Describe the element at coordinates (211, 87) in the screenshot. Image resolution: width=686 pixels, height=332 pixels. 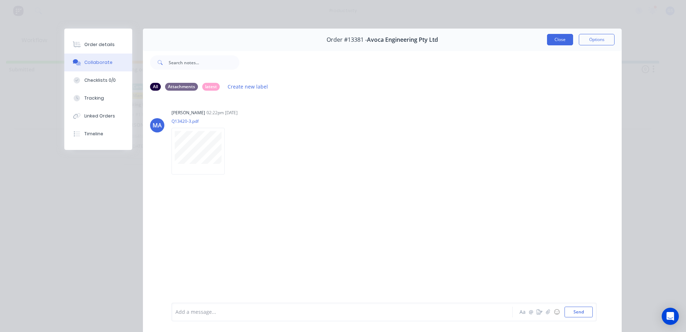
I see `div: latest` at that location.